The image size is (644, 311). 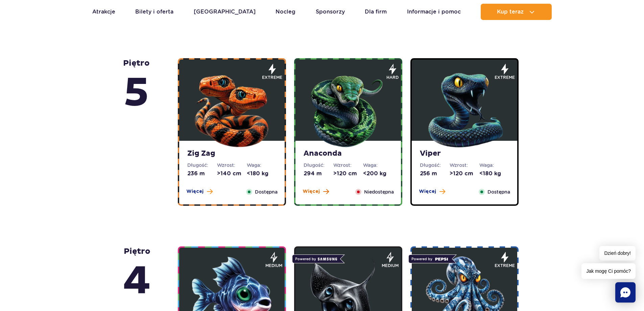 What do you see at coordinates (232, 173) in the screenshot?
I see `dd: >140 cm` at bounding box center [232, 173].